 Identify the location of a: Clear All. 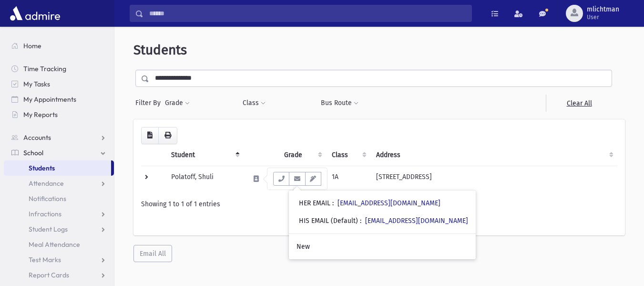
(579, 103).